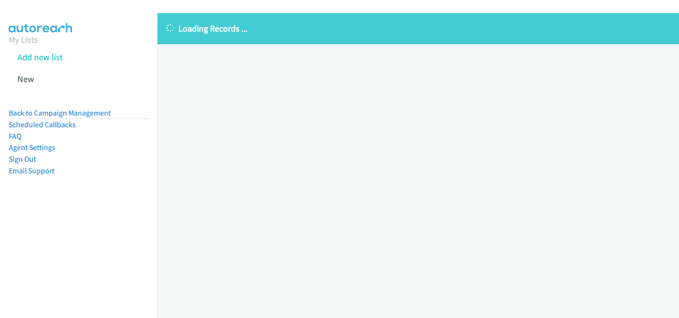  What do you see at coordinates (26, 79) in the screenshot?
I see `a: New` at bounding box center [26, 79].